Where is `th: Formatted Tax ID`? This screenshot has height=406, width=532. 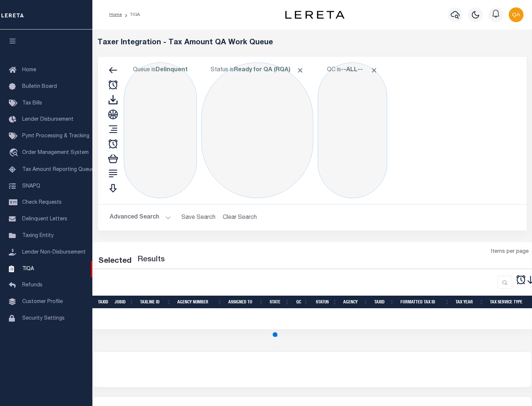 th: Formatted Tax ID is located at coordinates (425, 302).